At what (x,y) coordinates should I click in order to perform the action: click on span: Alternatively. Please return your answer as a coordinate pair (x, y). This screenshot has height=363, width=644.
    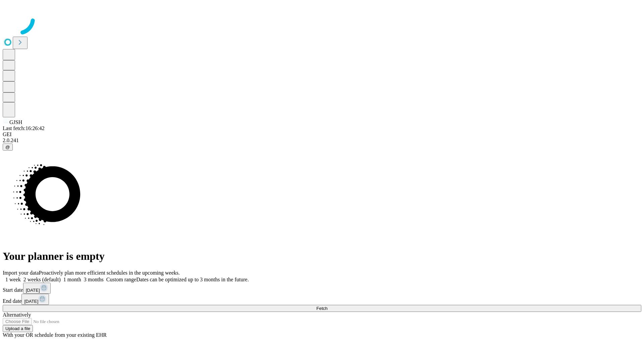
    Looking at the image, I should click on (17, 314).